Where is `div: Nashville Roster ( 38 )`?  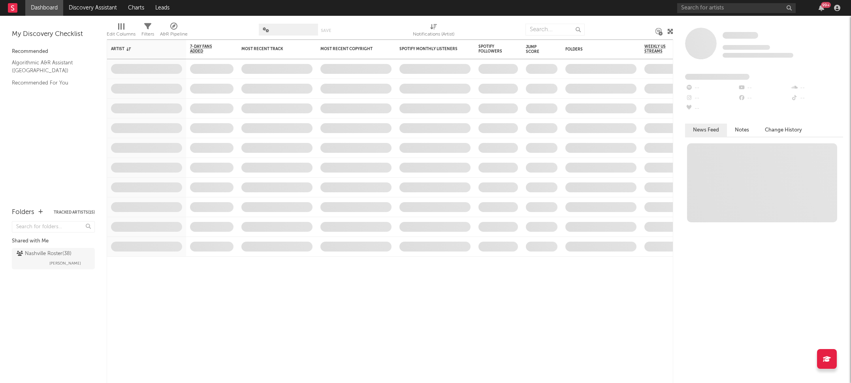
div: Nashville Roster ( 38 ) is located at coordinates (44, 254).